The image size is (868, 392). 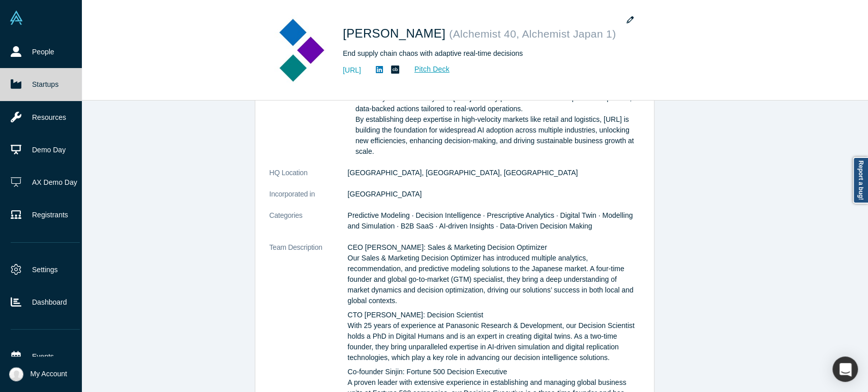 I want to click on div: End supply chain chaos with adaptive real-time decisions, so click(x=485, y=54).